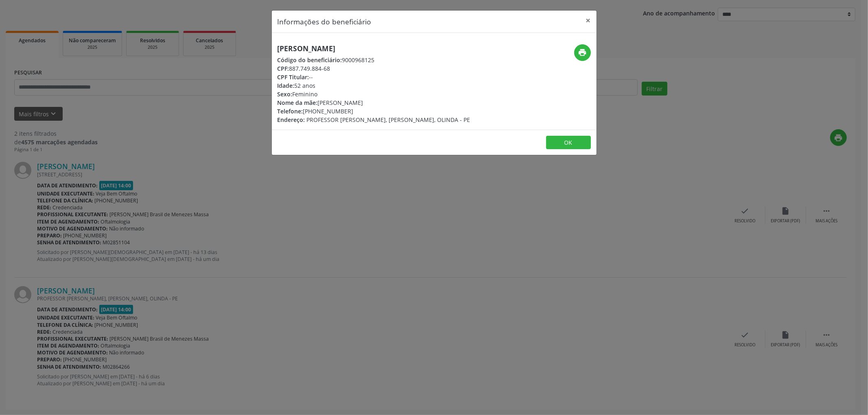  What do you see at coordinates (310, 60) in the screenshot?
I see `span: Código do beneficiário:` at bounding box center [310, 60].